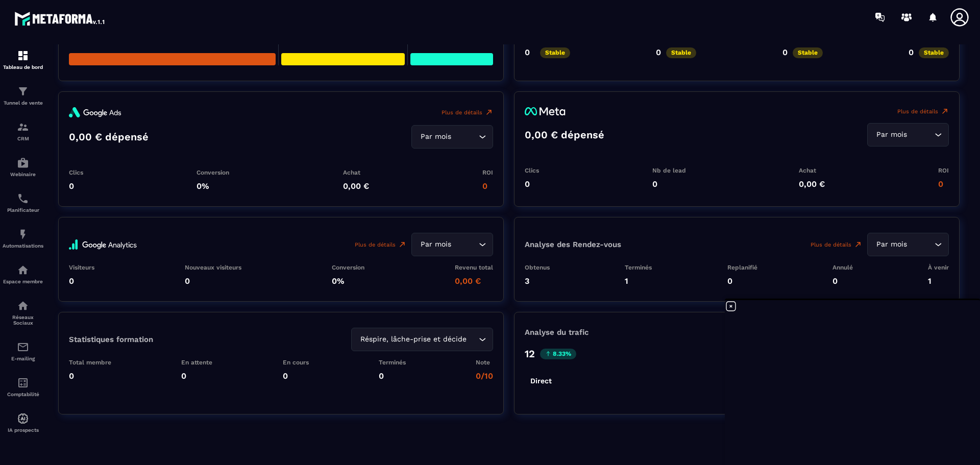 The width and height of the screenshot is (980, 465). I want to click on p: Visiteurs, so click(82, 268).